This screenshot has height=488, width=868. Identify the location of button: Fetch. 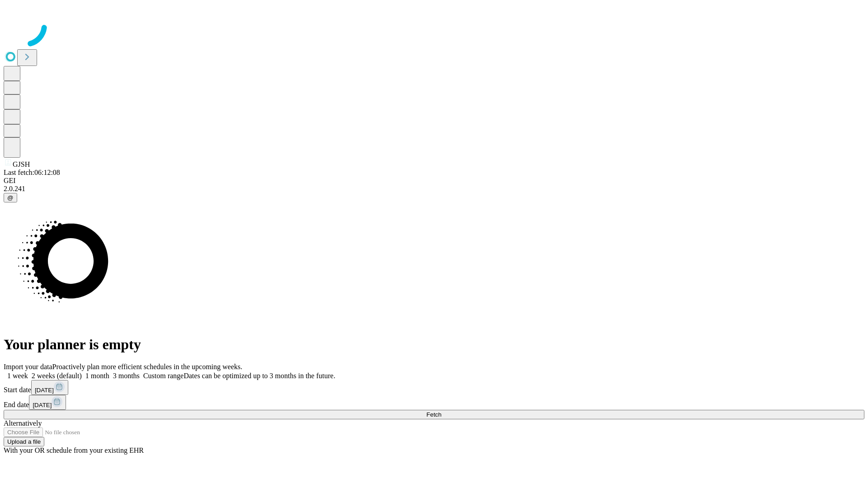
(434, 415).